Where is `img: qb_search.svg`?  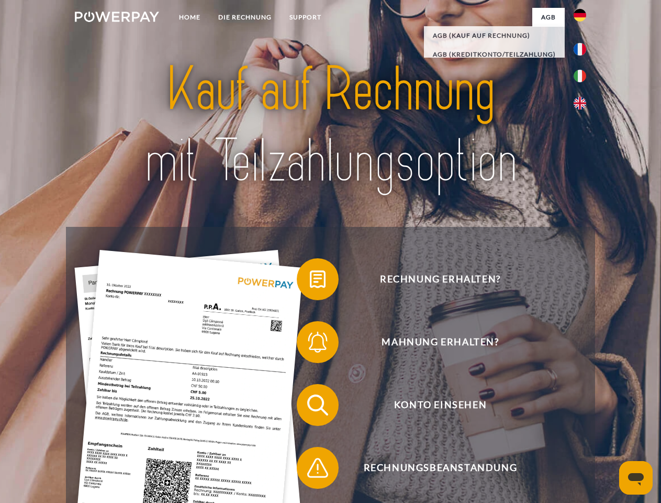 img: qb_search.svg is located at coordinates (318, 405).